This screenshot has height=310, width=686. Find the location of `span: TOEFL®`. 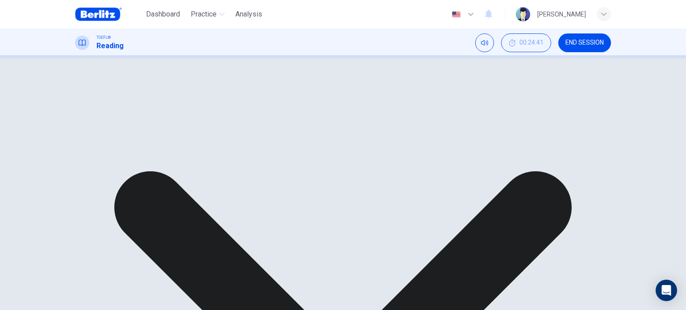

span: TOEFL® is located at coordinates (104, 38).